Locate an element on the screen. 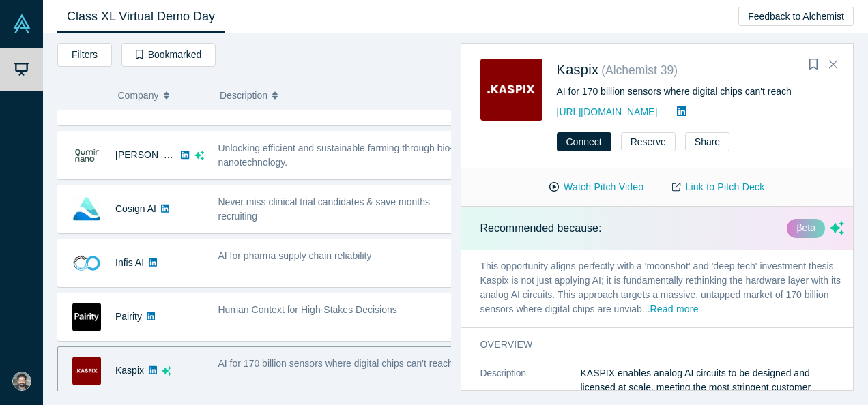  button: Close is located at coordinates (833, 65).